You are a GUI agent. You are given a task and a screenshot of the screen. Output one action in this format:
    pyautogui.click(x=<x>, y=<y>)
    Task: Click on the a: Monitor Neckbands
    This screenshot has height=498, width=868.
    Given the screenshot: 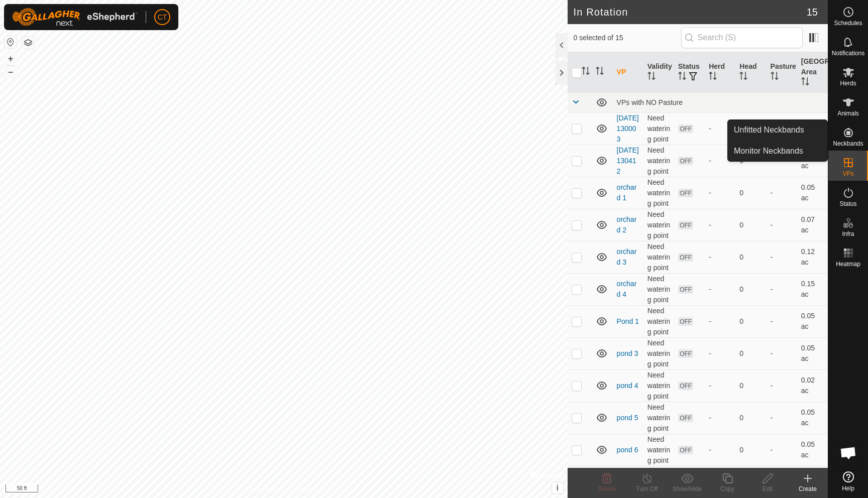 What is the action you would take?
    pyautogui.click(x=778, y=151)
    